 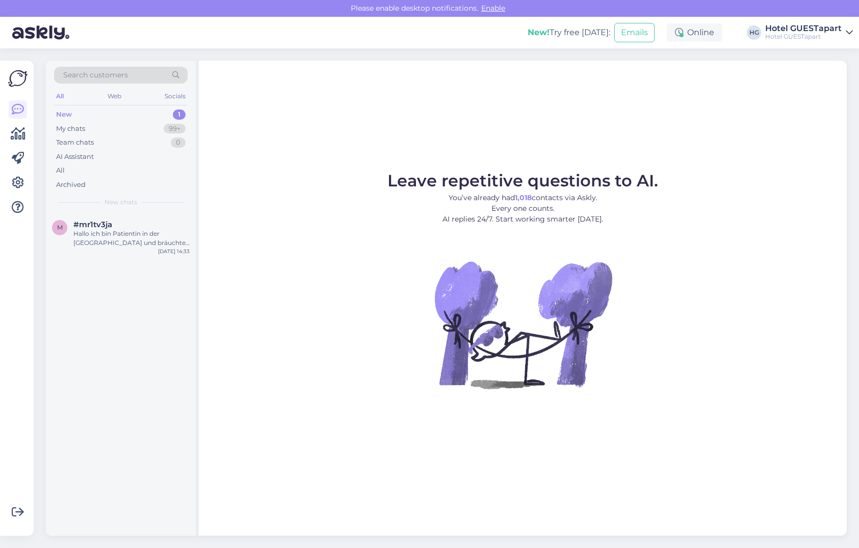 What do you see at coordinates (18, 79) in the screenshot?
I see `img: Askly Logo` at bounding box center [18, 79].